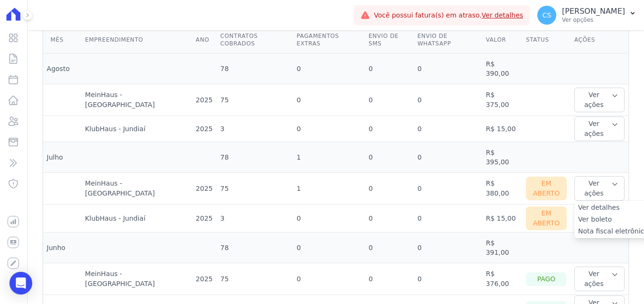 The width and height of the screenshot is (644, 304). What do you see at coordinates (502, 69) in the screenshot?
I see `td: R$ 390,00` at bounding box center [502, 69].